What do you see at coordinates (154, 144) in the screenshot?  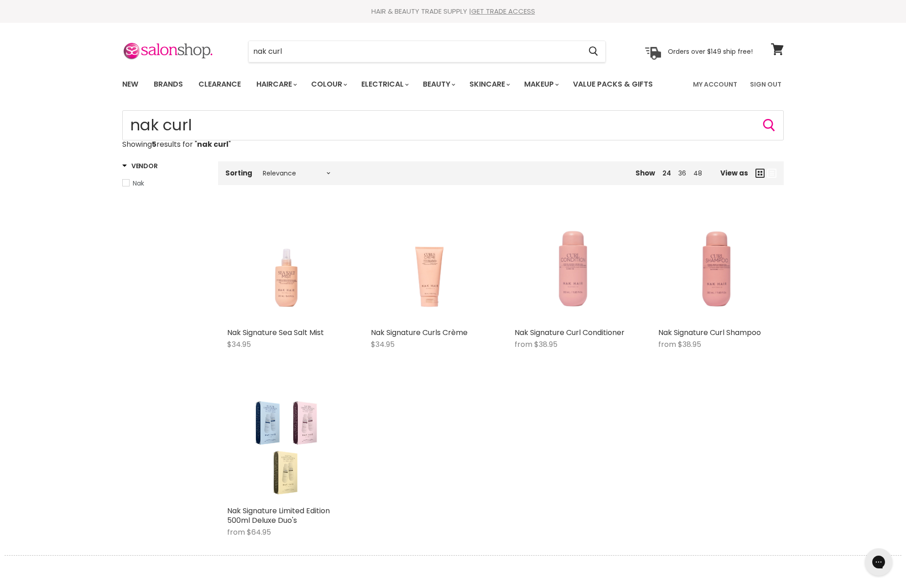 I see `strong: 5` at bounding box center [154, 144].